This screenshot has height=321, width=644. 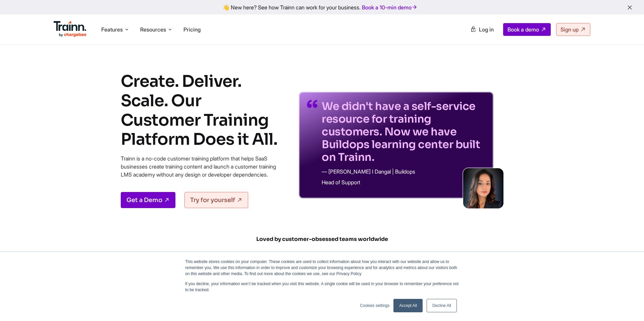 I want to click on a: Book a 10-min demo, so click(x=390, y=8).